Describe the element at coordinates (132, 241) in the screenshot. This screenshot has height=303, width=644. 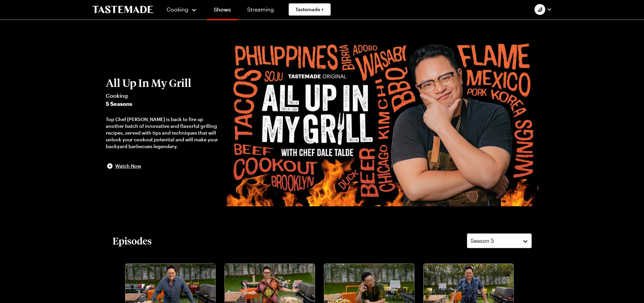
I see `h2: Episodes` at that location.